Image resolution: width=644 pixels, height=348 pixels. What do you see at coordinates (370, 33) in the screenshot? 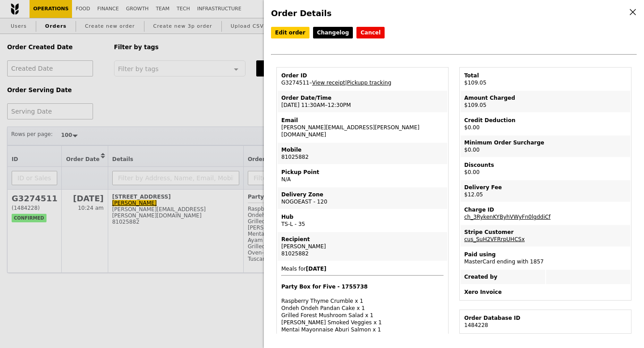
I see `button: Cancel` at bounding box center [370, 33].